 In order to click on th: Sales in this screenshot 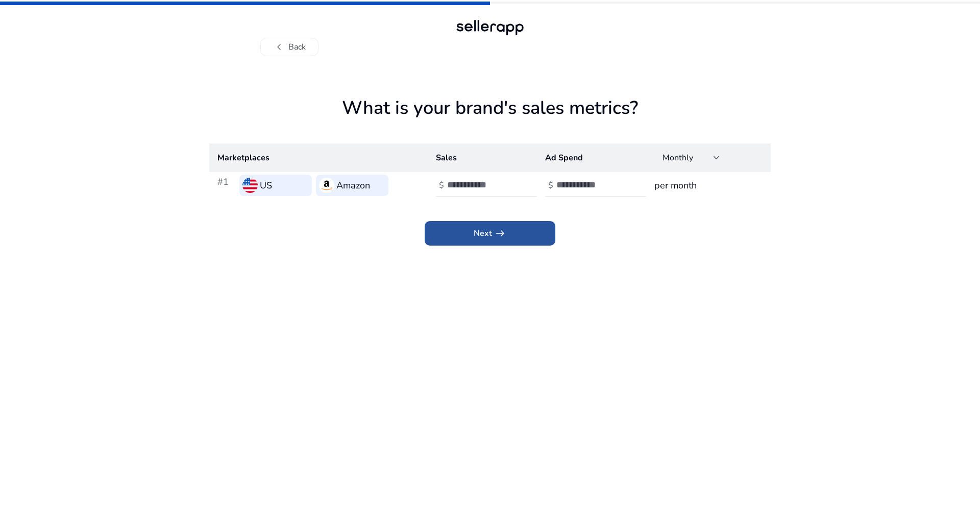, I will do `click(482, 158)`.